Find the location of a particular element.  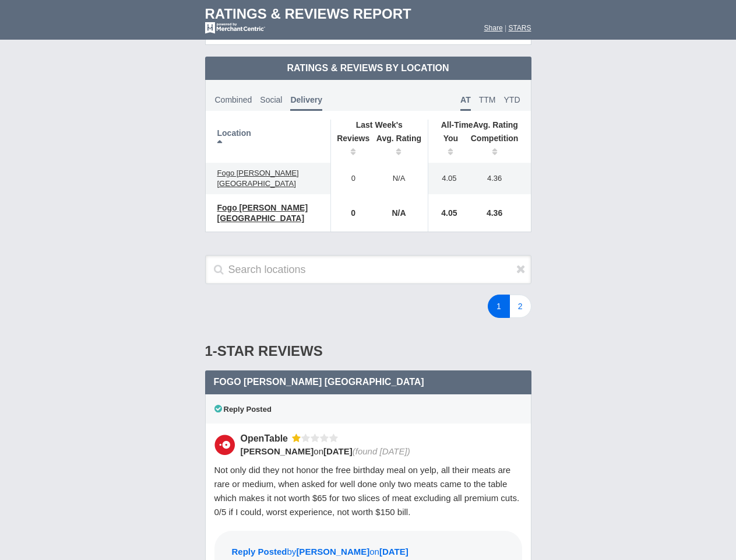

font: STARS is located at coordinates (519, 28).